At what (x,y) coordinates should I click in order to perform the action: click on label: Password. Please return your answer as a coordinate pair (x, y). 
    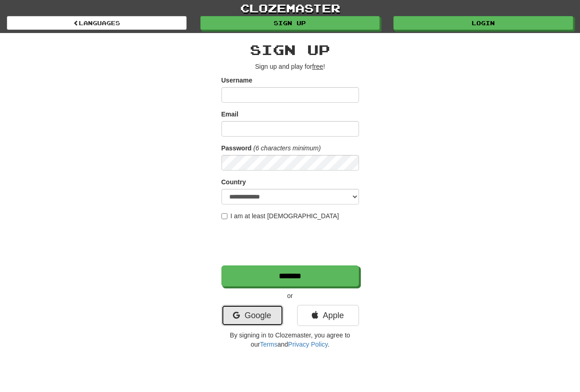
    Looking at the image, I should click on (236, 148).